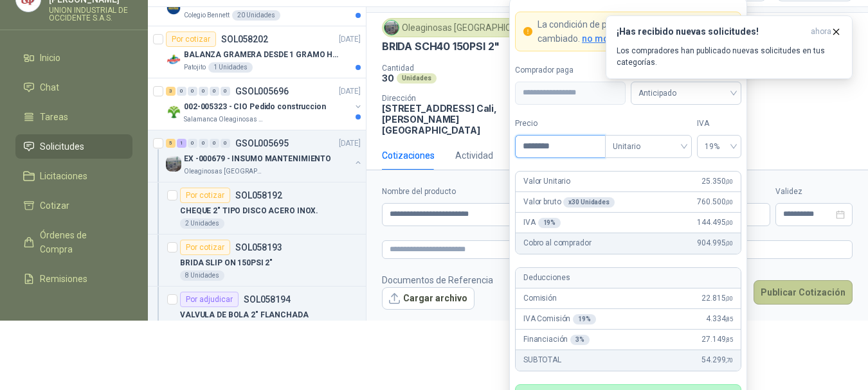 The height and width of the screenshot is (390, 868). Describe the element at coordinates (441, 46) in the screenshot. I see `p: BRIDA SCH40 150PSI 2"` at that location.